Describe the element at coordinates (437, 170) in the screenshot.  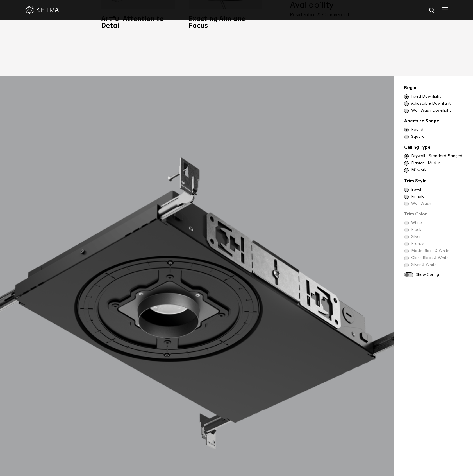
I see `span: Millwork` at that location.